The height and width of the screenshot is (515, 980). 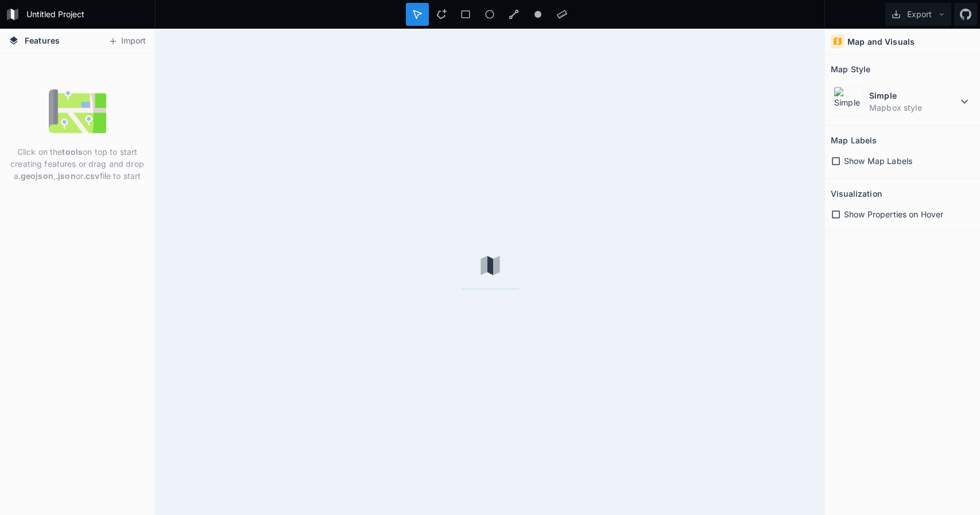 What do you see at coordinates (91, 175) in the screenshot?
I see `strong: .csv` at bounding box center [91, 175].